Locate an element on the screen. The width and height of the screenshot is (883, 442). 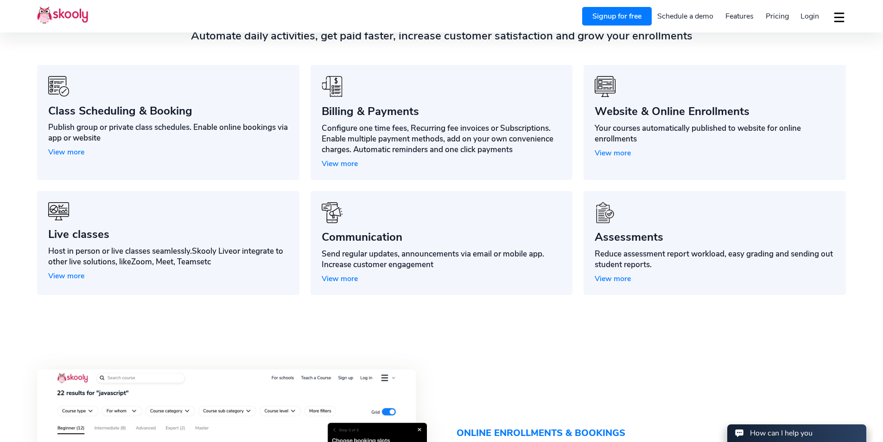
div: Communication is located at coordinates (442, 237).